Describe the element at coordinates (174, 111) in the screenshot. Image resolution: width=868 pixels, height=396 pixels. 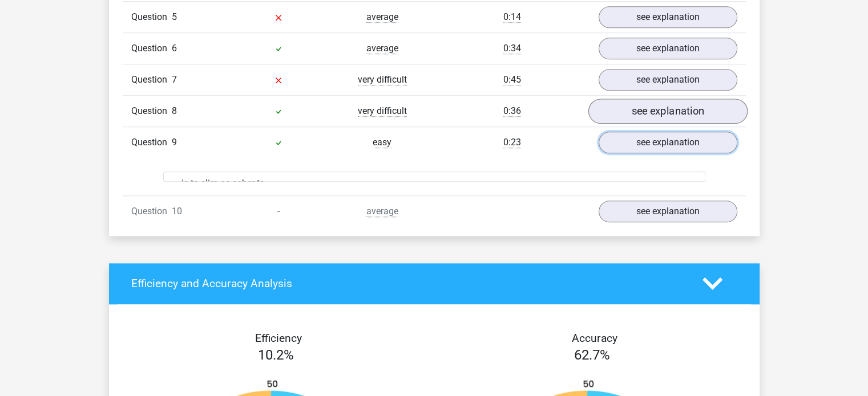
I see `span: 8` at that location.